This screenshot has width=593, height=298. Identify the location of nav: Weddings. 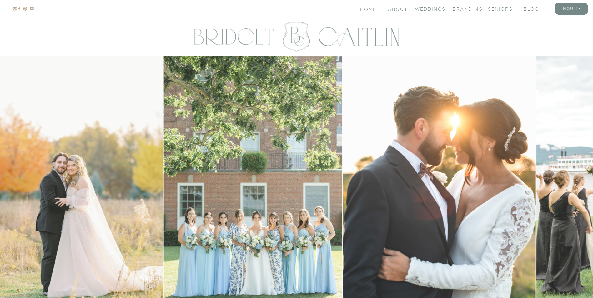
(427, 8).